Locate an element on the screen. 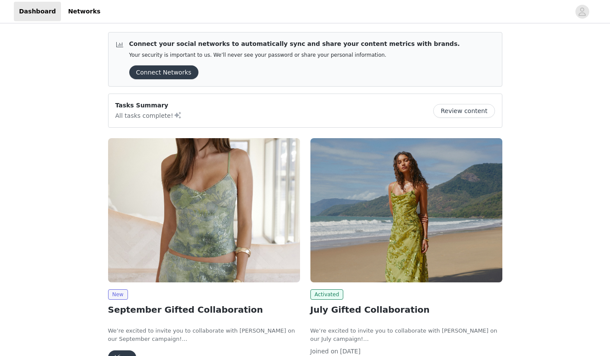  h2: September Gifted Collaboration is located at coordinates (204, 309).